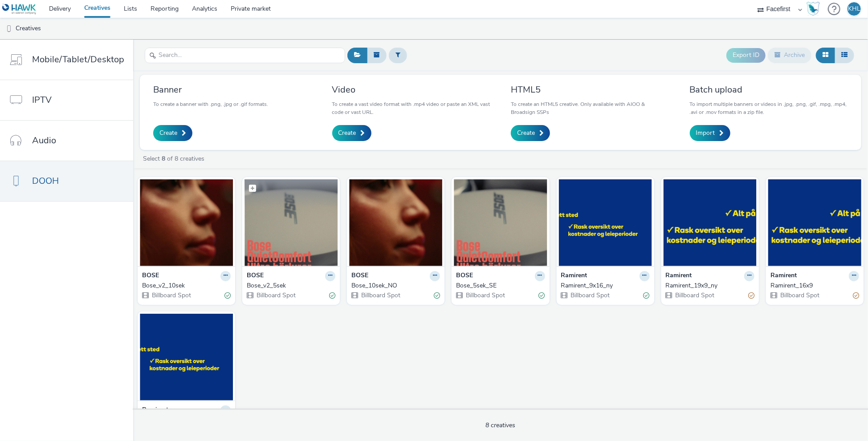 Image resolution: width=868 pixels, height=441 pixels. What do you see at coordinates (498, 285) in the screenshot?
I see `div: Bose_5sek_SE` at bounding box center [498, 285].